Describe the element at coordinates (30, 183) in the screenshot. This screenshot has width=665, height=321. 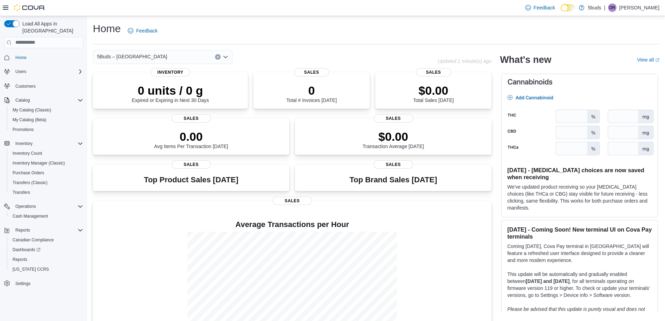
I see `a: Transfers (Classic)` at that location.